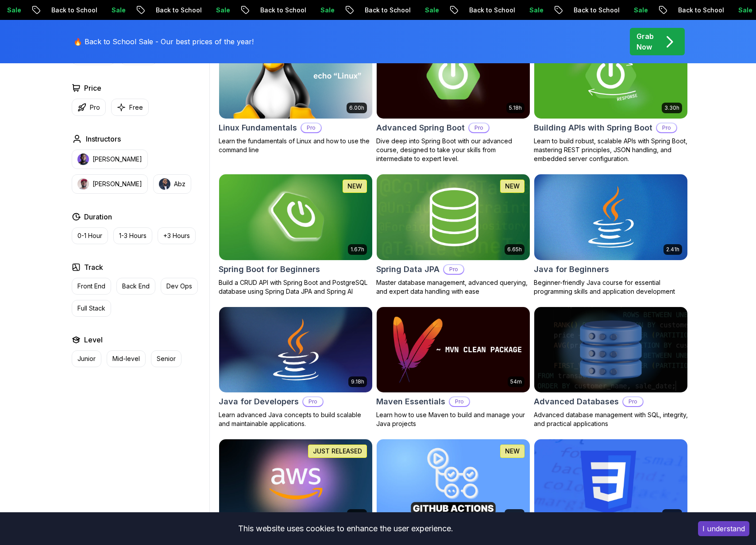  Describe the element at coordinates (611, 235) in the screenshot. I see `a: Java for Beginners card2.41hJava for BeginnersBeginner-friendly Java course for essential program...` at that location.